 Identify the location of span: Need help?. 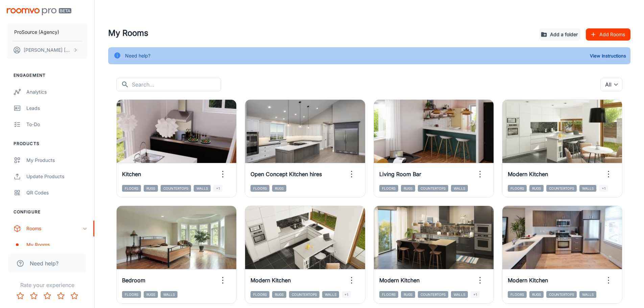
(44, 263).